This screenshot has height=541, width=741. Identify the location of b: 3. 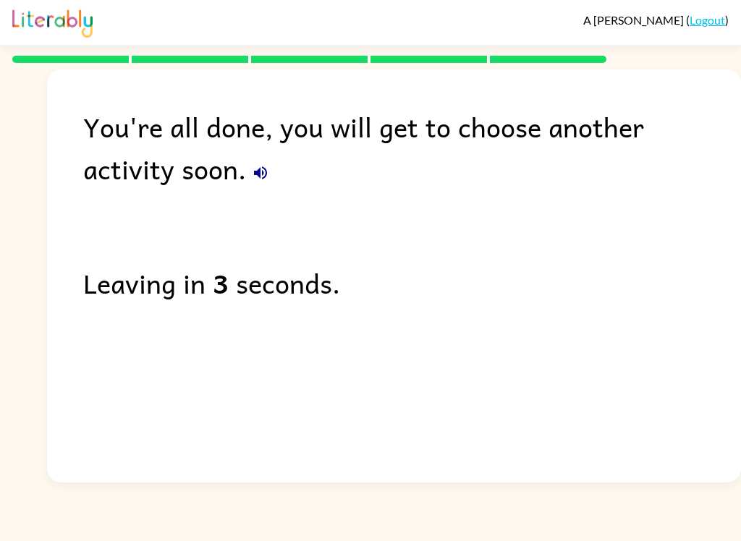
(221, 283).